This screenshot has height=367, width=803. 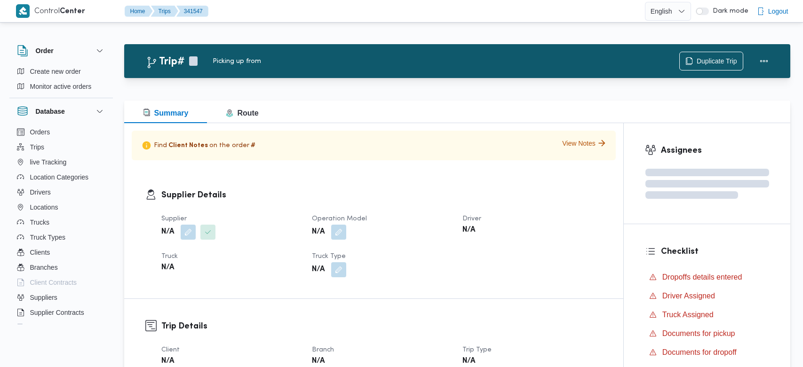 I want to click on span: Orders, so click(x=40, y=132).